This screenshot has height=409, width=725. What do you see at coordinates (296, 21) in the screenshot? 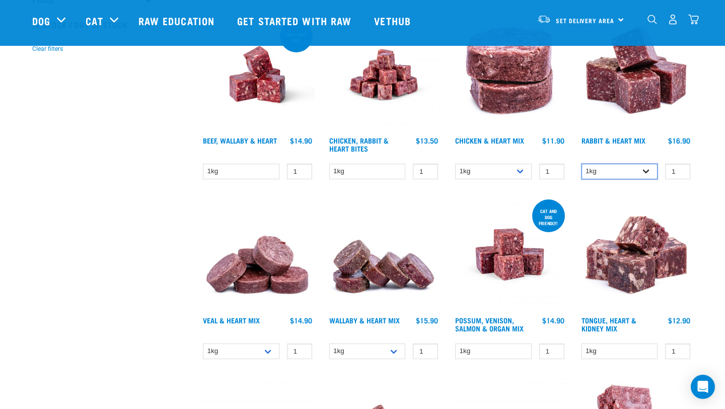
I see `a: Get started with Raw` at bounding box center [296, 21].